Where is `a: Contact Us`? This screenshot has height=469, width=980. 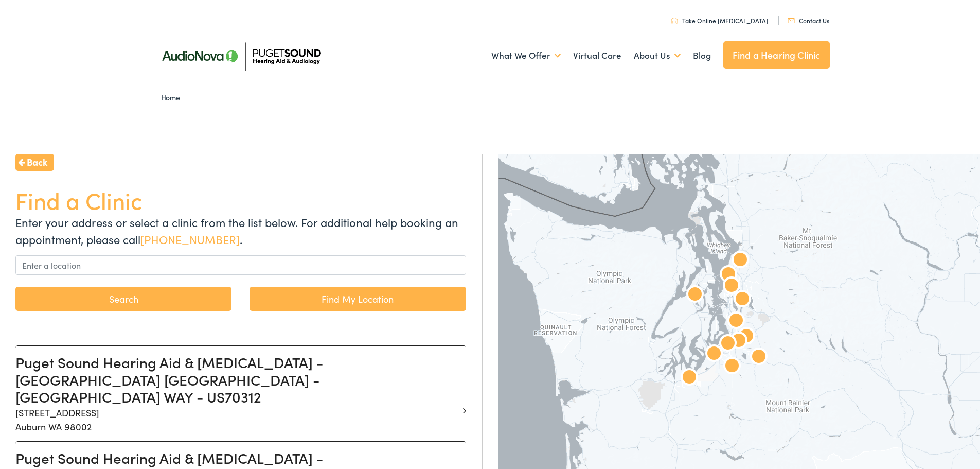 a: Contact Us is located at coordinates (808, 20).